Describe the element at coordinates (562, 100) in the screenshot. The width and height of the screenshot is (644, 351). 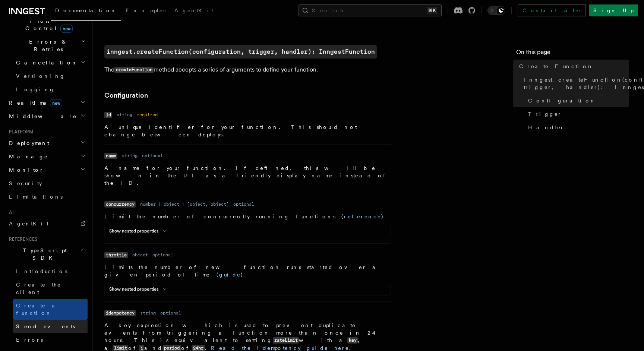
I see `span: Configuration` at that location.